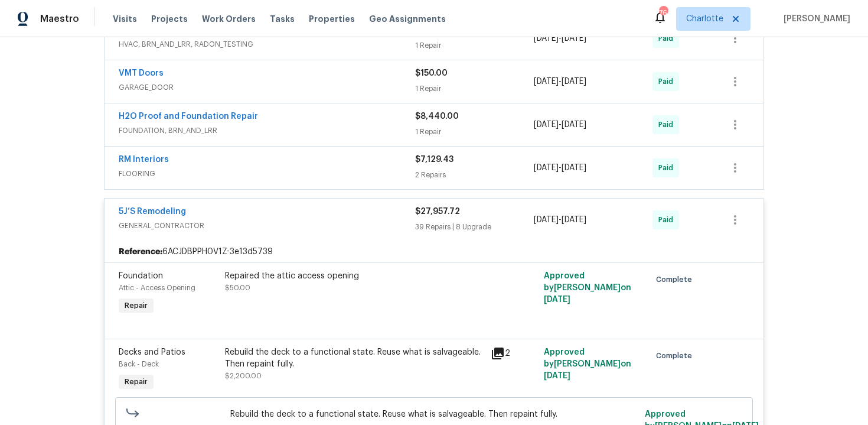 This screenshot has width=868, height=425. I want to click on span: Tasks, so click(282, 19).